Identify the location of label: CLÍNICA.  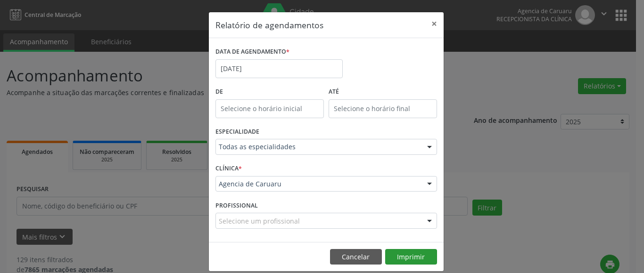
(229, 169).